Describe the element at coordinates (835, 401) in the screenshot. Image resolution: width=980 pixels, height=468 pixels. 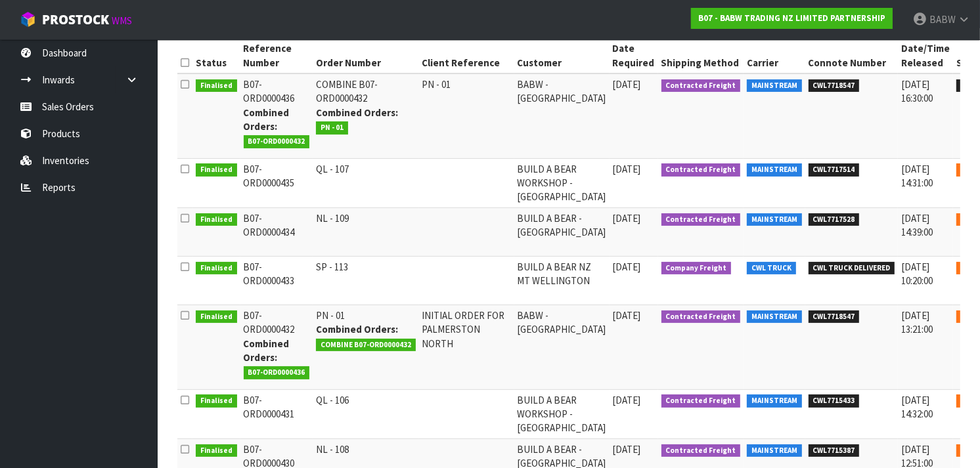
I see `span: CWL7715433` at that location.